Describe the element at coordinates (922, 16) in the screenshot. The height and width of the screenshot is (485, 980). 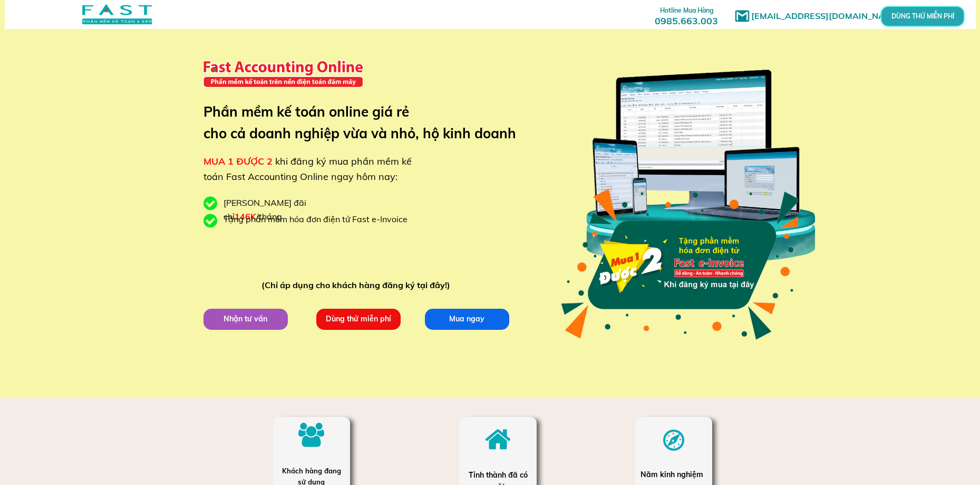
I see `p: DÙNG THỬ MIỄN PHÍ` at that location.